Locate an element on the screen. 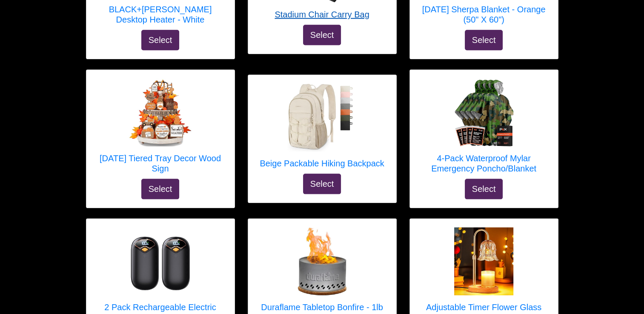 The height and width of the screenshot is (314, 644). h5: Beige Packable Hiking Backpack is located at coordinates (322, 163).